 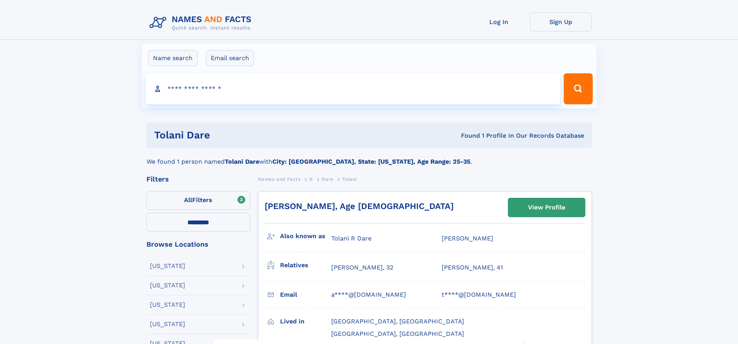 What do you see at coordinates (327, 179) in the screenshot?
I see `a: Dare` at bounding box center [327, 179].